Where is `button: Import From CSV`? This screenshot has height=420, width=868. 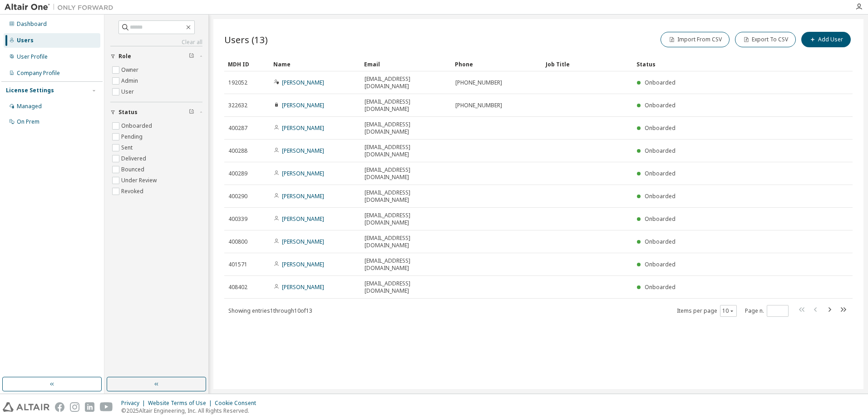
button: Import From CSV is located at coordinates (695, 40).